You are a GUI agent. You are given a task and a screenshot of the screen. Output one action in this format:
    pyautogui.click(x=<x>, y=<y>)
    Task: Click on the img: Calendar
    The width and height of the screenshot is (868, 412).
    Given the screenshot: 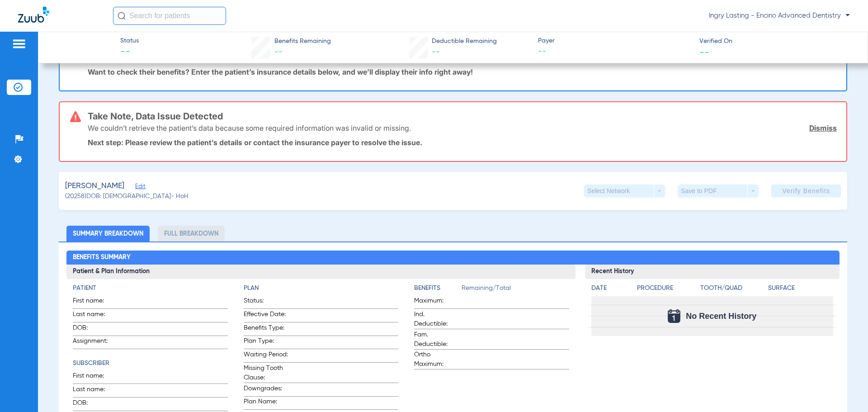 What is the action you would take?
    pyautogui.click(x=674, y=315)
    